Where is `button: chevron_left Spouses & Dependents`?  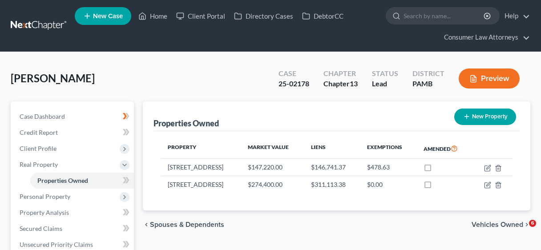 button: chevron_left Spouses & Dependents is located at coordinates (183, 225).